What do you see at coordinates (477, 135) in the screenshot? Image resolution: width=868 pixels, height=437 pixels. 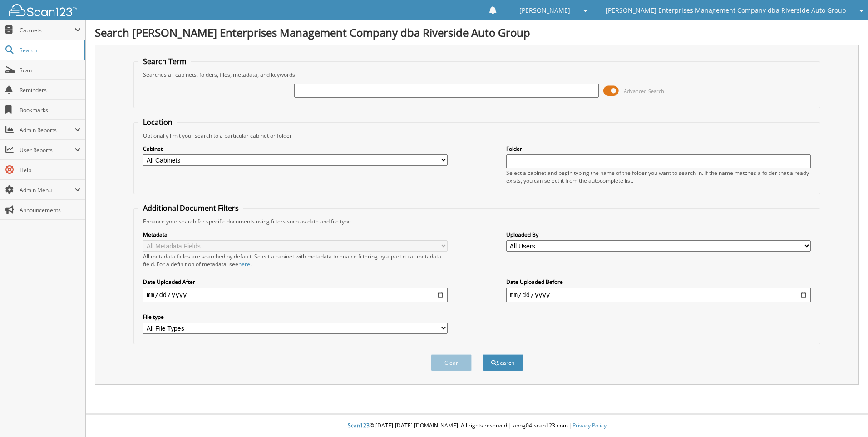 I see `div: Optionally limit your search to a particular cabinet or folder` at bounding box center [477, 135].